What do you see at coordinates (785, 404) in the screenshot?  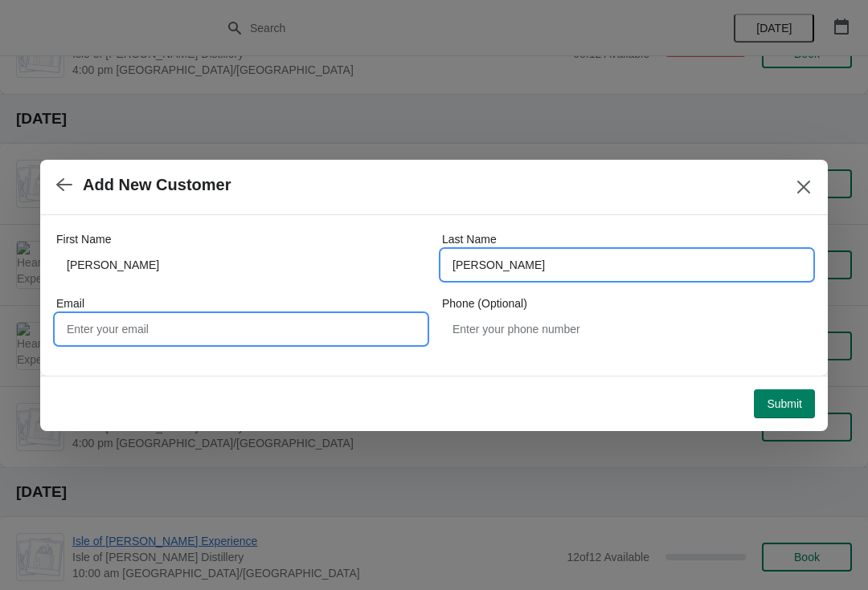 I see `button: Submit` at bounding box center [785, 404].